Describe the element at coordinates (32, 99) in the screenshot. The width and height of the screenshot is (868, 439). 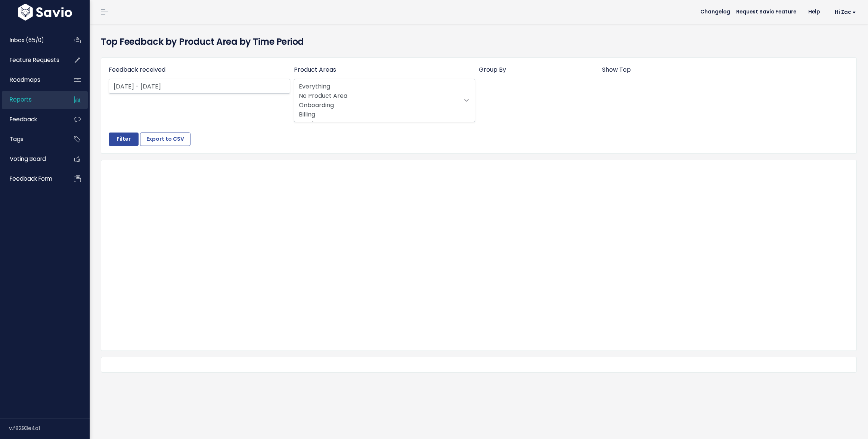
I see `a: Reports` at that location.